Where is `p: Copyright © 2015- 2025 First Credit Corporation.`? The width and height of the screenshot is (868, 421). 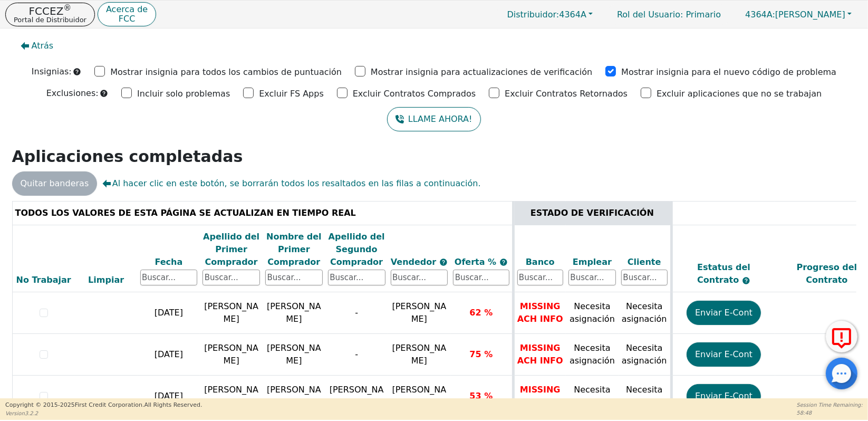
p: Copyright © 2015- 2025 First Credit Corporation. is located at coordinates (103, 405).